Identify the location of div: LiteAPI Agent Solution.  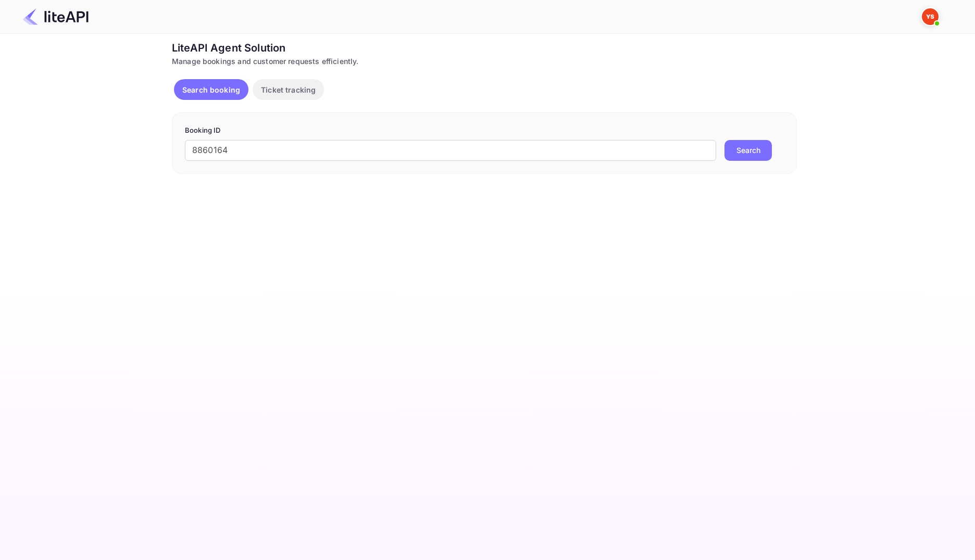
(484, 48).